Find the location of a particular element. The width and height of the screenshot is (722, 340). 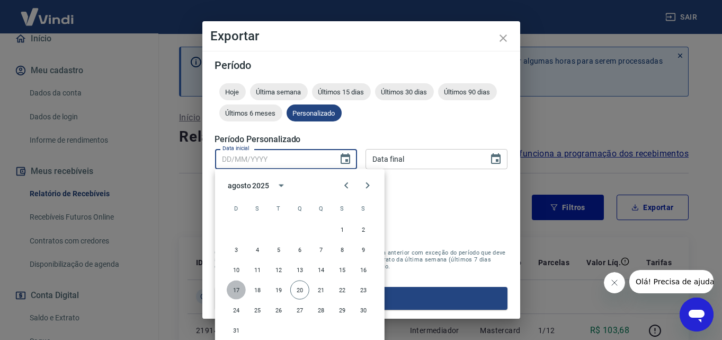

button: 11 is located at coordinates (258, 270).